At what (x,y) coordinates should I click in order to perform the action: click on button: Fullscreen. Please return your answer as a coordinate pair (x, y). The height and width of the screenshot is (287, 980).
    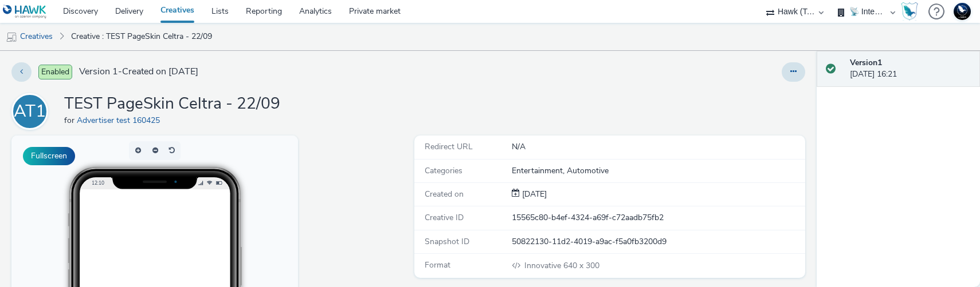
    Looking at the image, I should click on (49, 156).